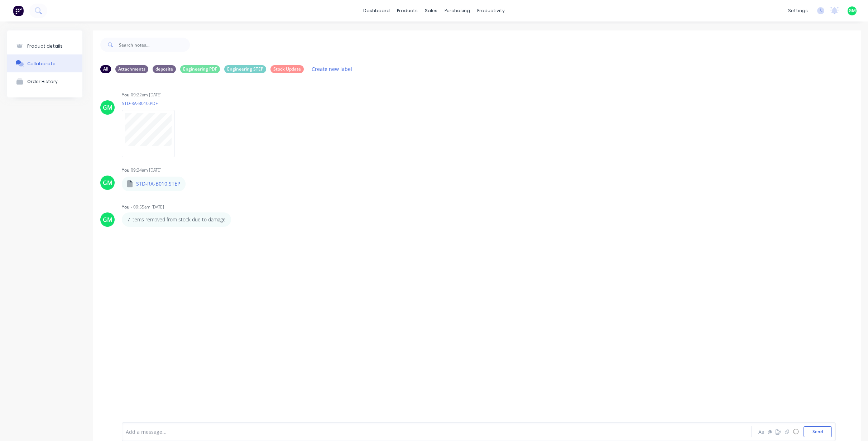  I want to click on button: Order History, so click(45, 81).